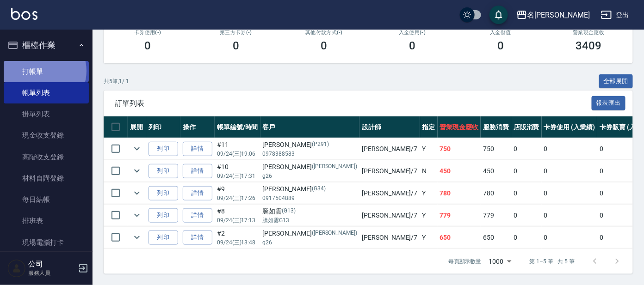  Describe the element at coordinates (46, 45) in the screenshot. I see `button: 櫃檯作業` at that location.